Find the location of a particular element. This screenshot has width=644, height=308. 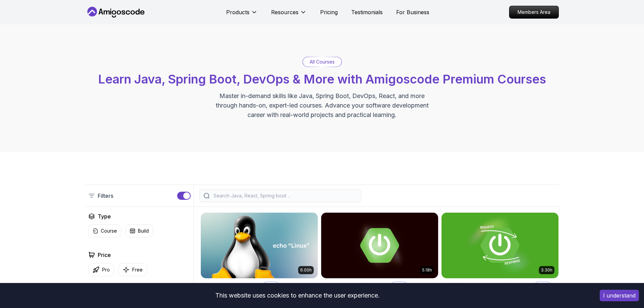

h2: Linux Fundamentals is located at coordinates (230, 285).